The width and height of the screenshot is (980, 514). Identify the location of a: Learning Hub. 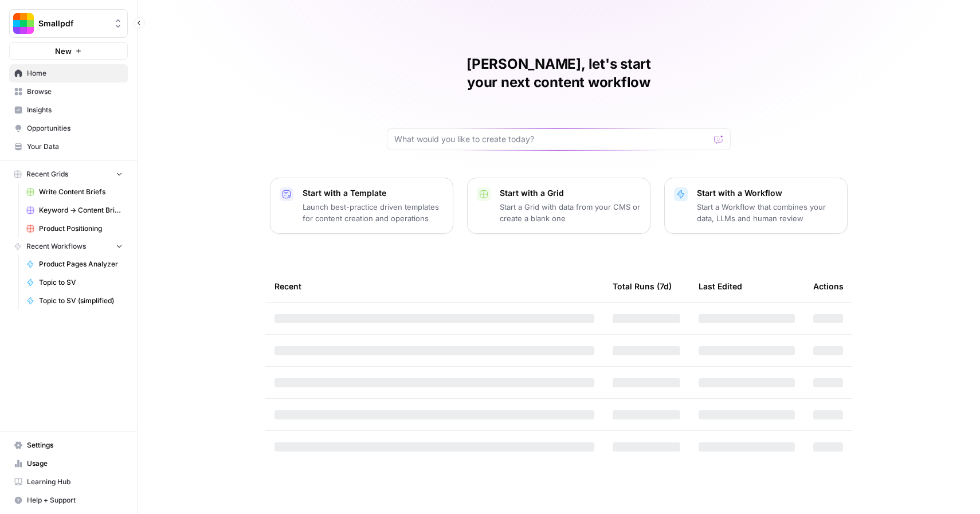
(68, 482).